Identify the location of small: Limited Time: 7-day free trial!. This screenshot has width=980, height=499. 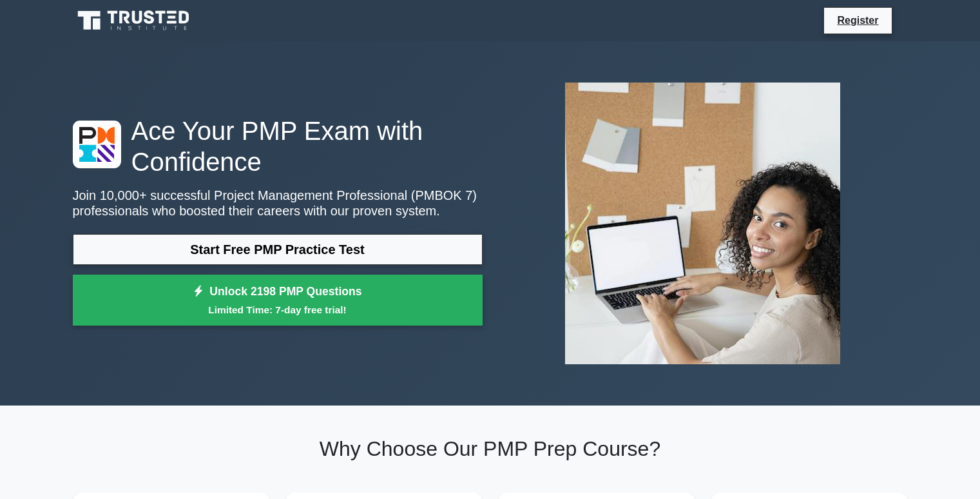
(278, 310).